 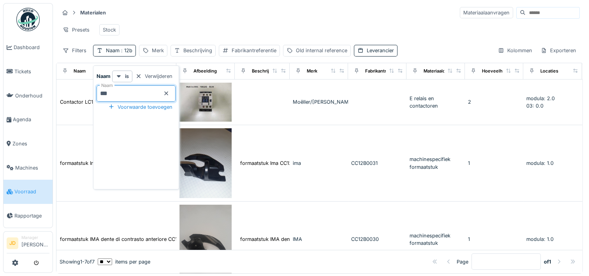 What do you see at coordinates (540, 98) in the screenshot?
I see `span: modula: 2.0` at bounding box center [540, 98].